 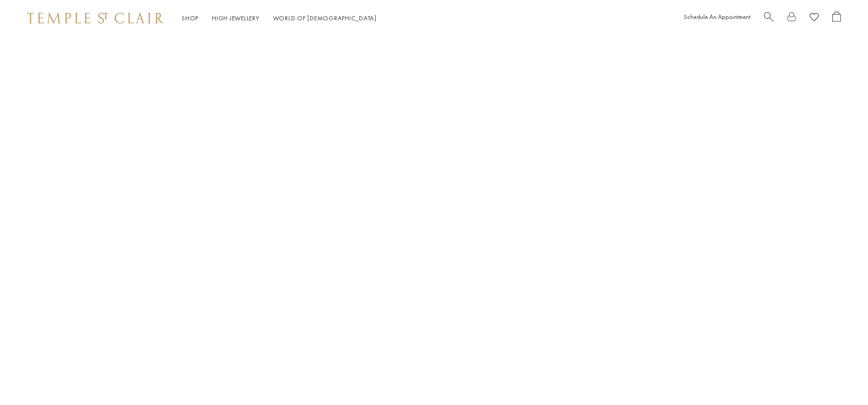 What do you see at coordinates (836, 18) in the screenshot?
I see `a: Open Shopping Bag` at bounding box center [836, 18].